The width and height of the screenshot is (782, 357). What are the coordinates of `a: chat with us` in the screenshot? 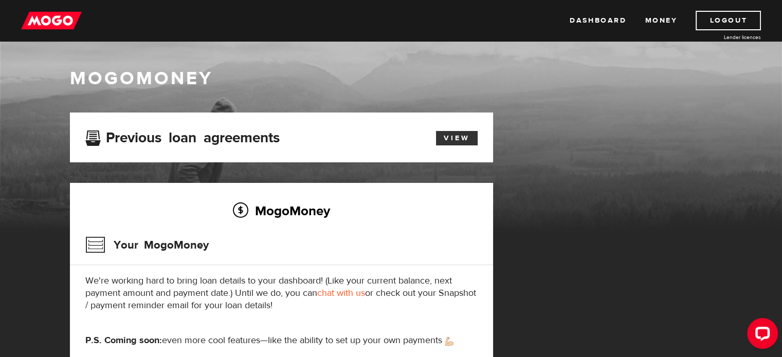 It's located at (341, 293).